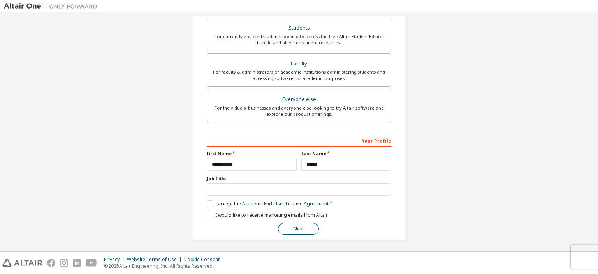 This screenshot has height=274, width=598. I want to click on div: For faculty & administrators of academic institutions administering students and accessing softwa..., so click(299, 75).